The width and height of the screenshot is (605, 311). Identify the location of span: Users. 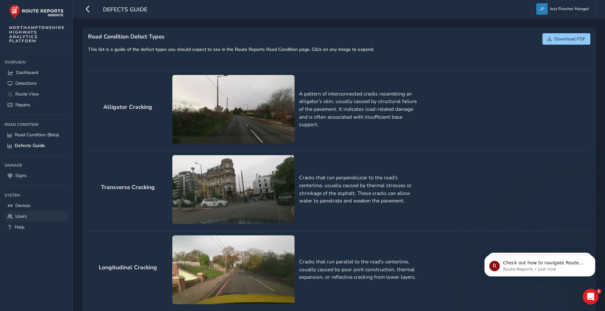
(21, 216).